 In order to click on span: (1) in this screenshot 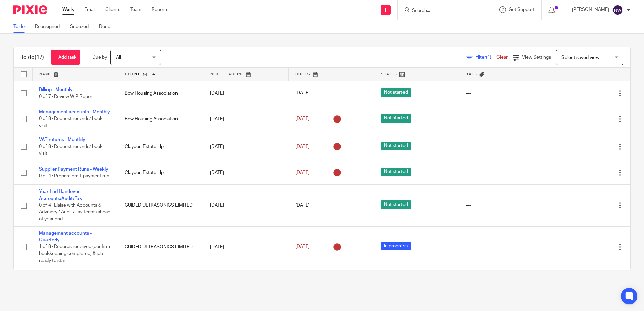, I will do `click(489, 57)`.